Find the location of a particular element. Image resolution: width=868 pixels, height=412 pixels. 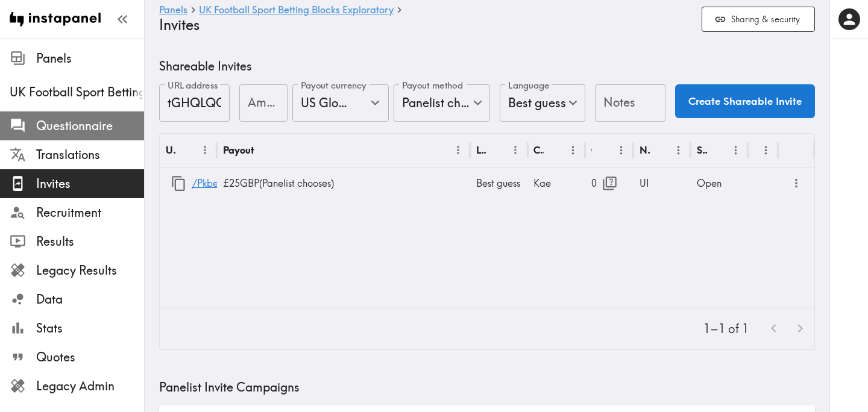

span: Panels is located at coordinates (90, 58).